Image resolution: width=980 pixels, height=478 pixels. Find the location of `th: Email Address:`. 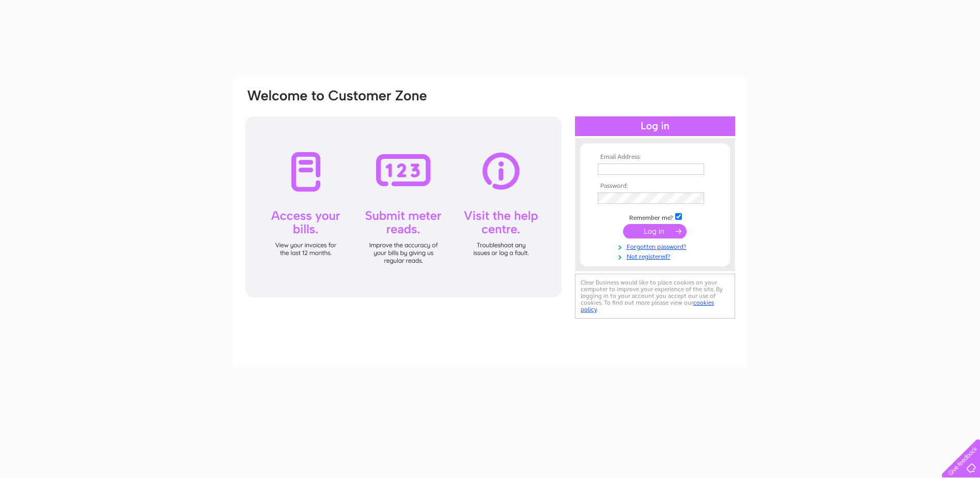

th: Email Address: is located at coordinates (655, 157).